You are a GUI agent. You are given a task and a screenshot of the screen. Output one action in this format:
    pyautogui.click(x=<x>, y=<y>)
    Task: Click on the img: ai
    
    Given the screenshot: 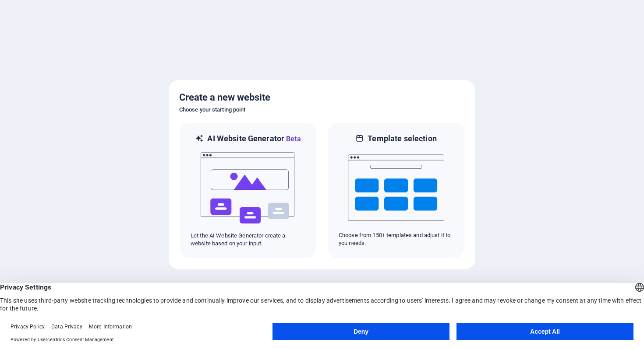 What is the action you would take?
    pyautogui.click(x=248, y=189)
    